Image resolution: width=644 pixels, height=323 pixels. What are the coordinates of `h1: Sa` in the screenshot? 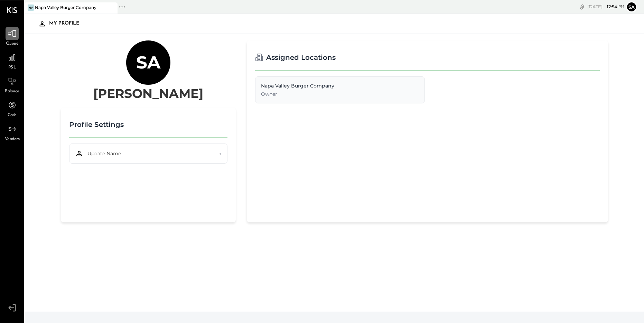 It's located at (148, 62).